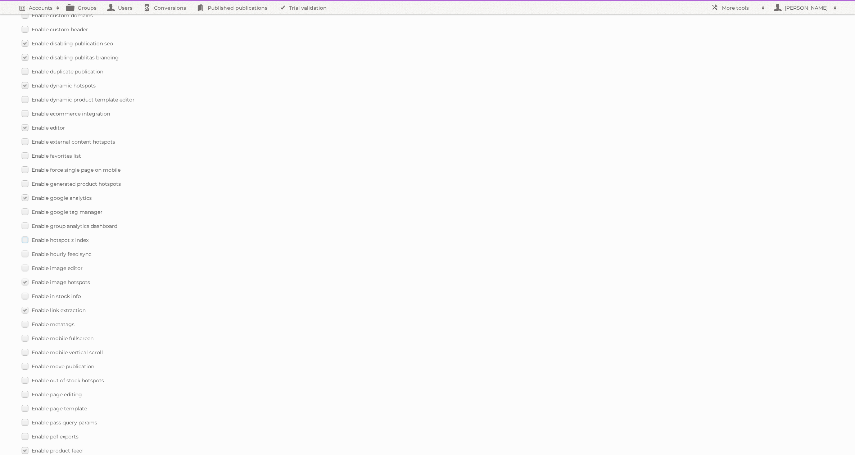 This screenshot has width=855, height=455. Describe the element at coordinates (59, 408) in the screenshot. I see `span: Enable page template` at that location.